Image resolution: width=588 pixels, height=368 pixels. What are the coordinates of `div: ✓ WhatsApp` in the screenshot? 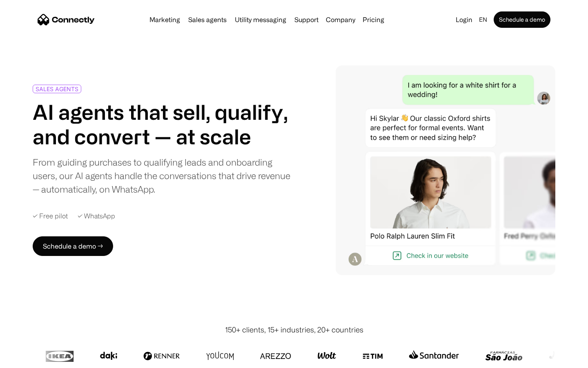 It's located at (96, 216).